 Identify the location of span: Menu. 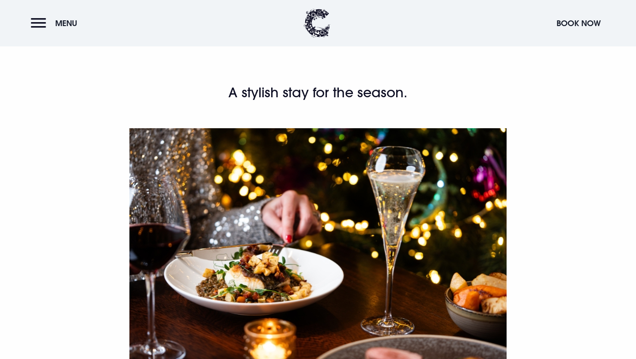
(66, 23).